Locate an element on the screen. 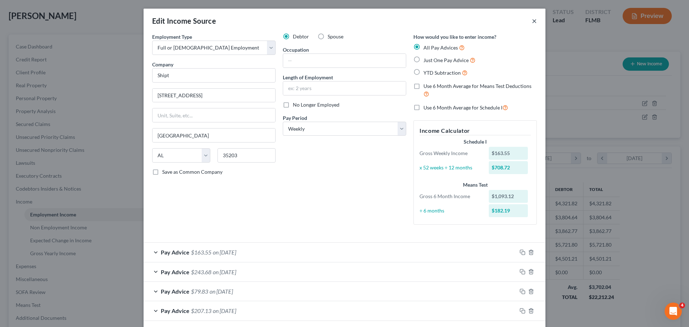 The width and height of the screenshot is (689, 327). span: Just One Pay Advice is located at coordinates (446, 60).